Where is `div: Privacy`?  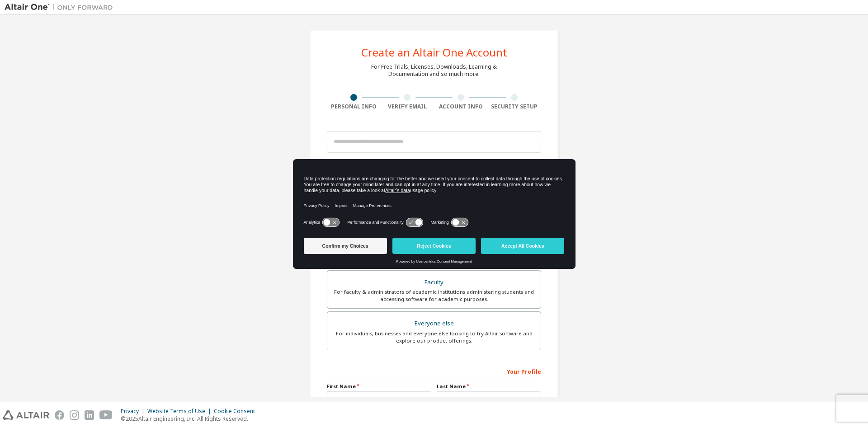
div: Privacy is located at coordinates (134, 411).